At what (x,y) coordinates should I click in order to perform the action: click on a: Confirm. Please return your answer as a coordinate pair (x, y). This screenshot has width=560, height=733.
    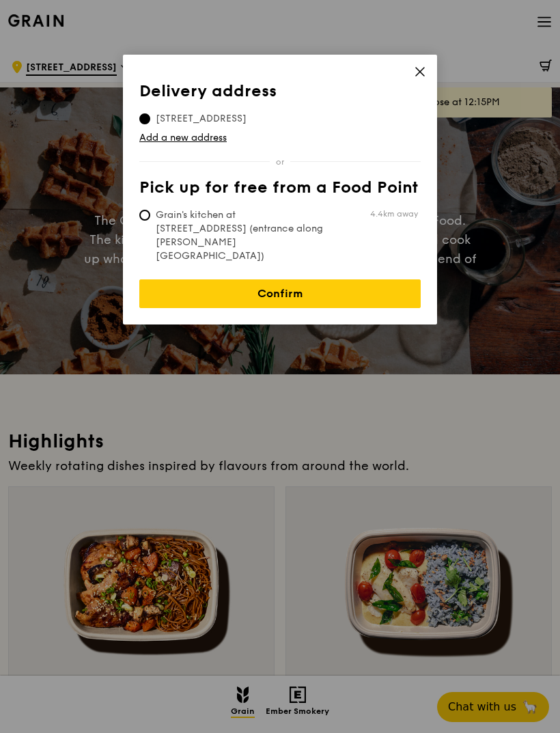
    Looking at the image, I should click on (280, 294).